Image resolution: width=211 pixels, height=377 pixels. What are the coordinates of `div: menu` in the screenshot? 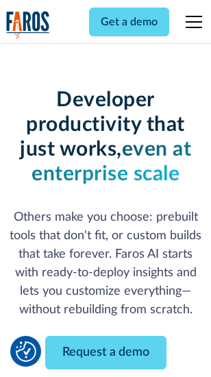 It's located at (191, 22).